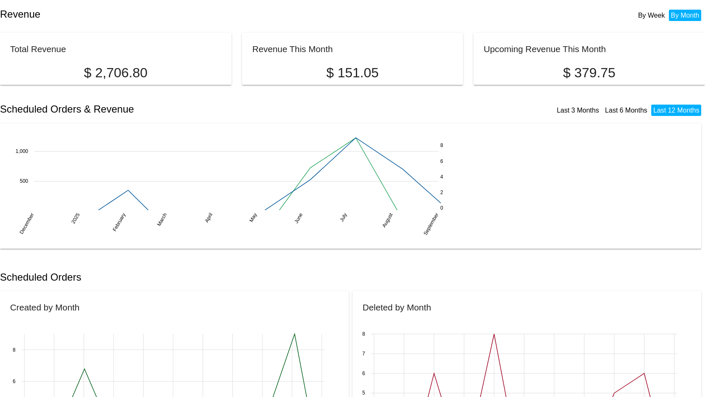 The image size is (705, 397). Describe the element at coordinates (431, 224) in the screenshot. I see `text: September` at that location.